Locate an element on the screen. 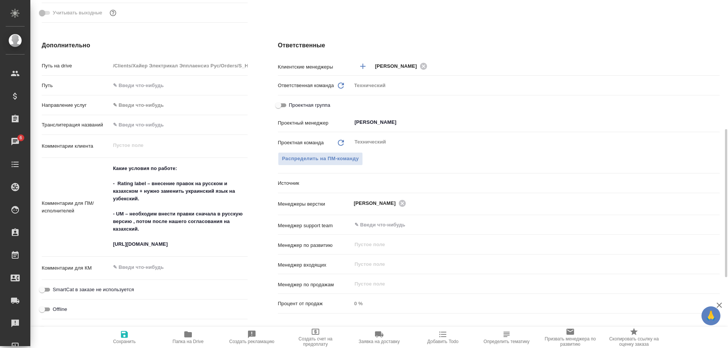 This screenshot has height=348, width=728. p: Менеджер входящих is located at coordinates (315, 265).